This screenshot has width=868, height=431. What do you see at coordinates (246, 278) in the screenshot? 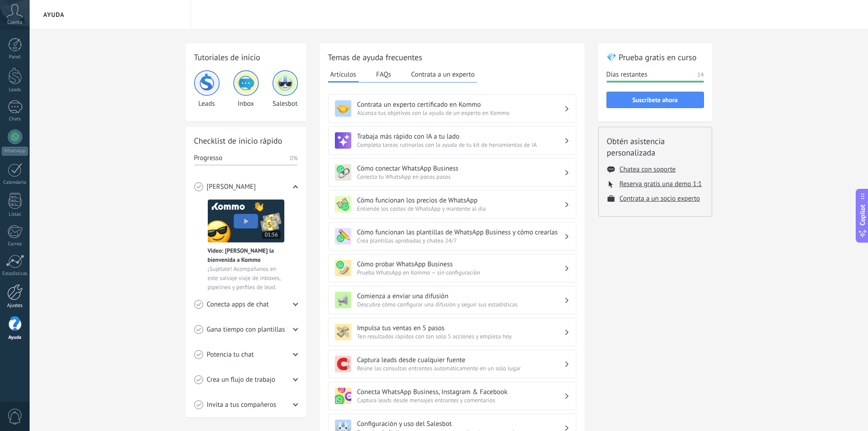
I see `span: ¡Sujétate! Acompáñanos en este salvaje viaje de inboxes, pipelines y perfiles de lead.` at bounding box center [246, 278].